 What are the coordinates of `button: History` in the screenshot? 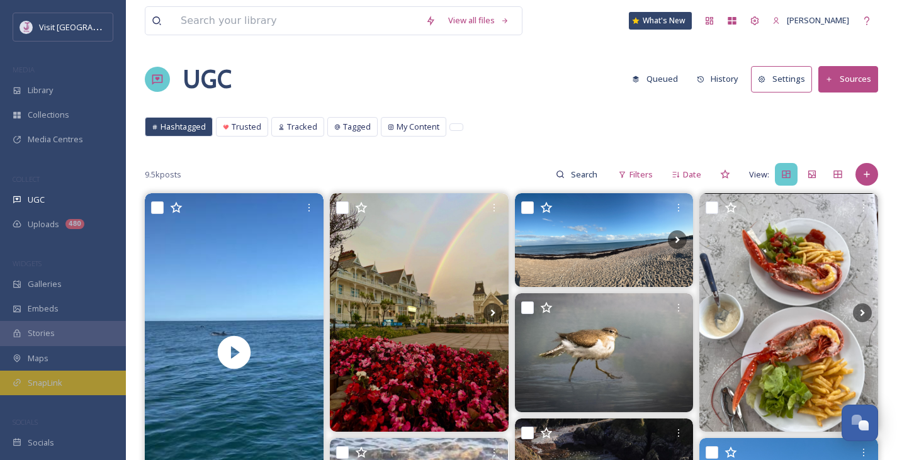 It's located at (718, 79).